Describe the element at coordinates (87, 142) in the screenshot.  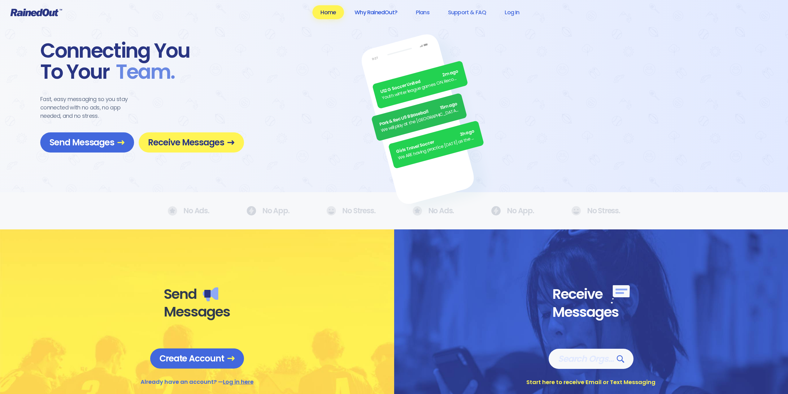
I see `a: Send Messages` at that location.